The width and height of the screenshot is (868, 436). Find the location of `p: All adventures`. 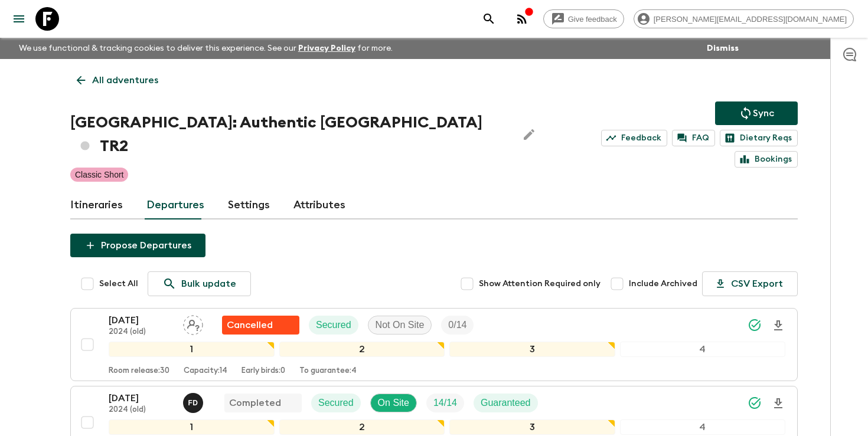

p: All adventures is located at coordinates (125, 81).